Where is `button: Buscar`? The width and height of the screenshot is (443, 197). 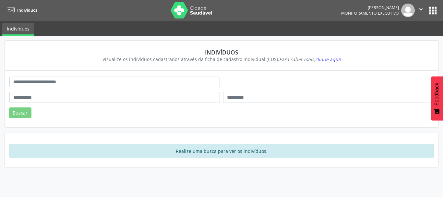 button: Buscar is located at coordinates (20, 113).